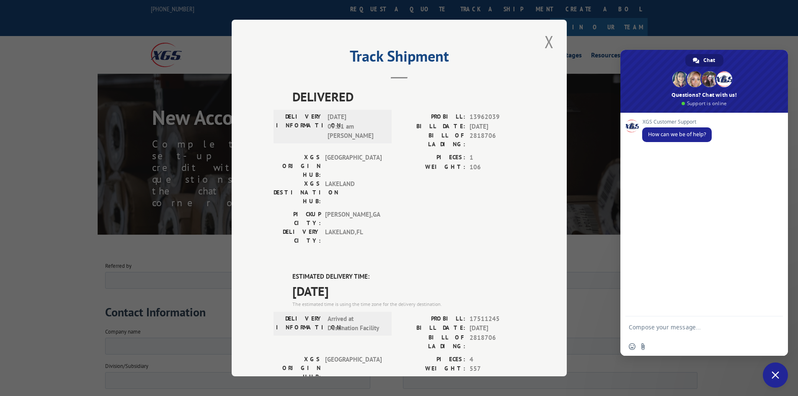  I want to click on span: How can we be of help?, so click(677, 134).